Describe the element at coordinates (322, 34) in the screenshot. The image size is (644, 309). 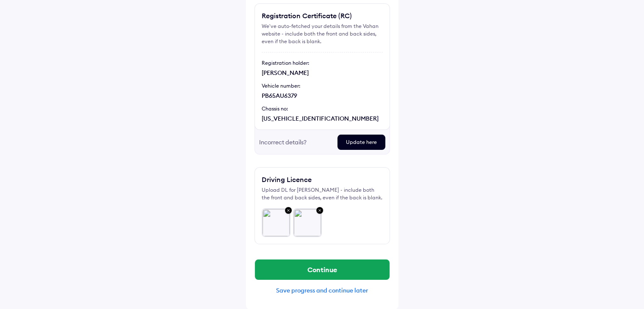
I see `div: We've auto-fetched your details from the Vahan website - include both the front and back sides, e...` at that location.